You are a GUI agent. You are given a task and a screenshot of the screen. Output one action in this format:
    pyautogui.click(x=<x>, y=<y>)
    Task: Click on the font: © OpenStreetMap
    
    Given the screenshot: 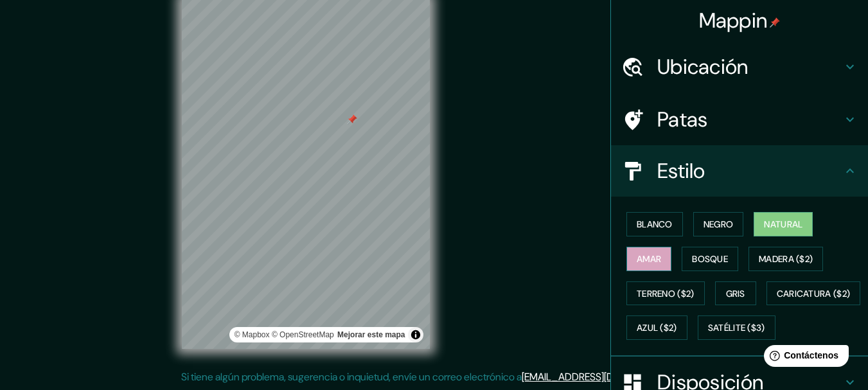 What is the action you would take?
    pyautogui.click(x=302, y=334)
    